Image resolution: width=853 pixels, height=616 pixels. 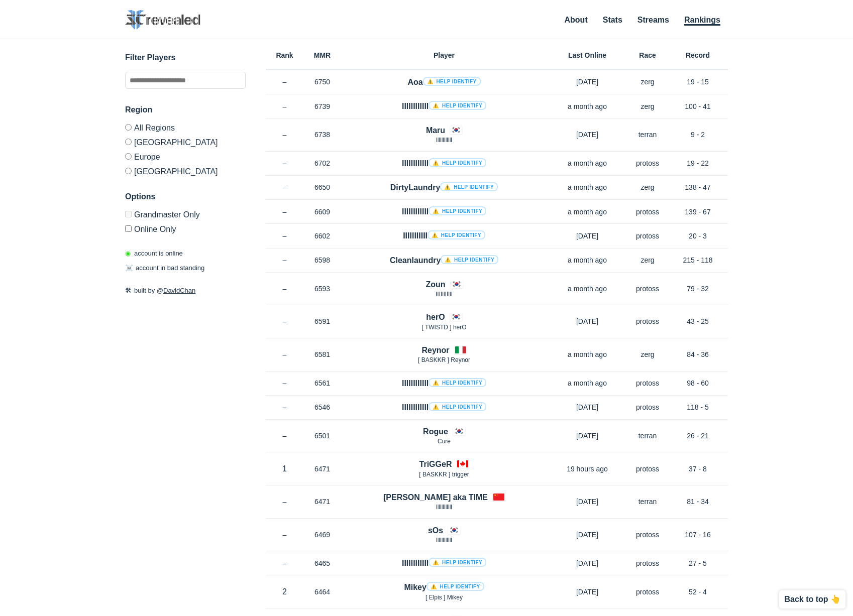 What do you see at coordinates (154, 253) in the screenshot?
I see `p: account is online` at bounding box center [154, 253].